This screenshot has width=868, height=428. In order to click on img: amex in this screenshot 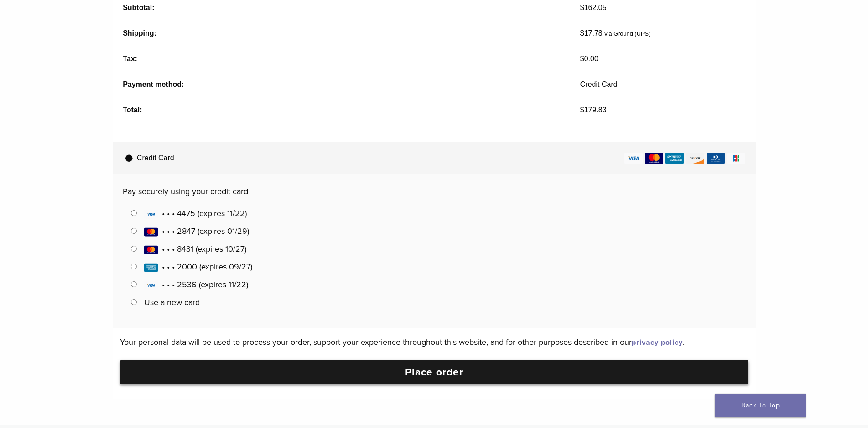, I will do `click(675, 158)`.